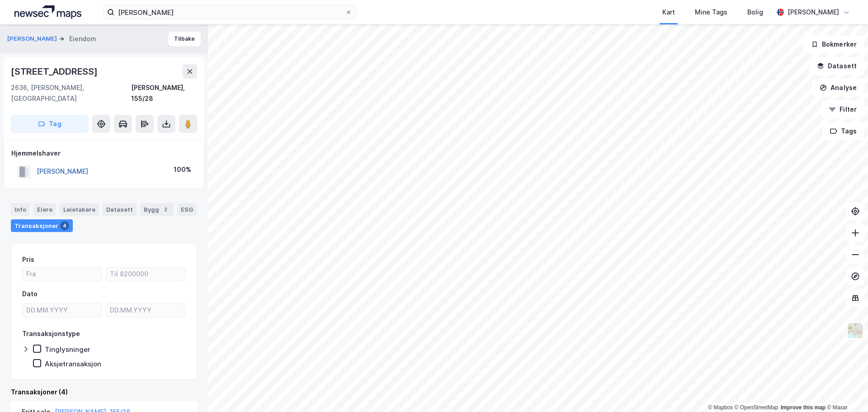  I want to click on div: Dato, so click(30, 294).